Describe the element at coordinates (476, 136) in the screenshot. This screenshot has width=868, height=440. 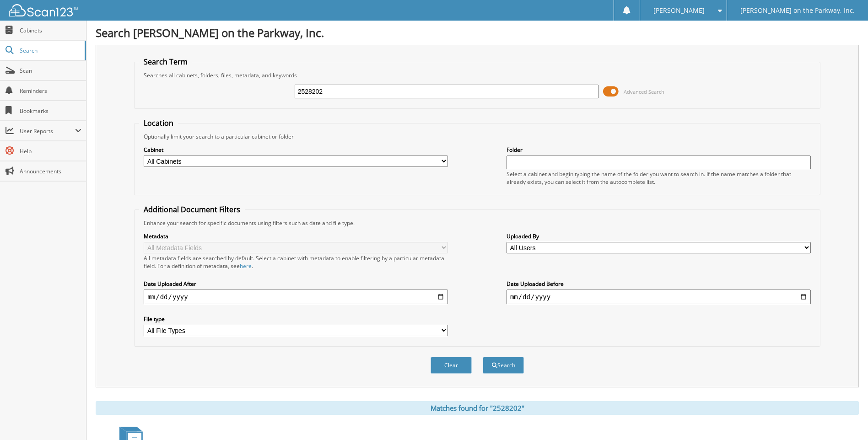
I see `div: Optionally limit your search to a particular cabinet or folder` at that location.